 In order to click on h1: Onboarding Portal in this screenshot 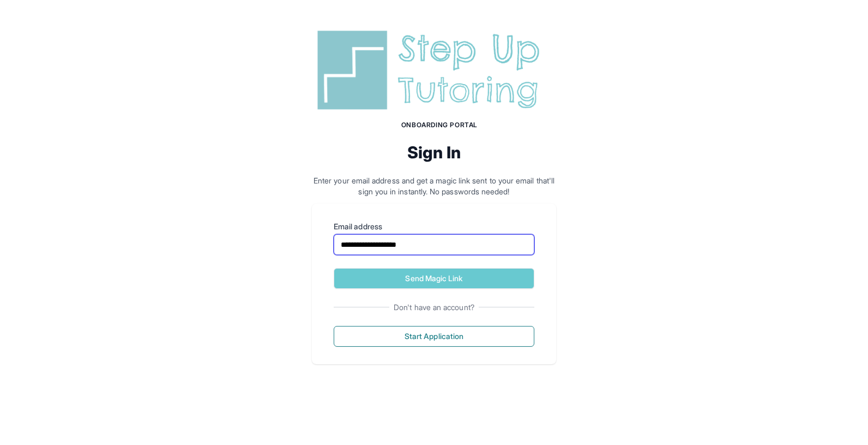, I will do `click(440, 125)`.